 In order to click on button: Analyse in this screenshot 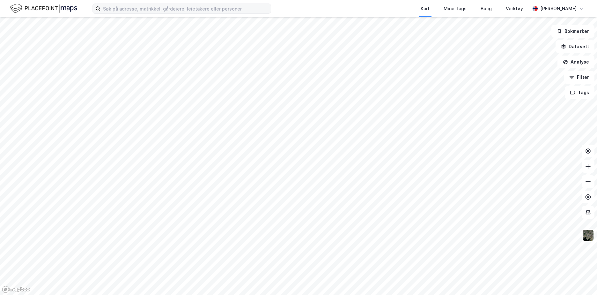, I will do `click(576, 62)`.